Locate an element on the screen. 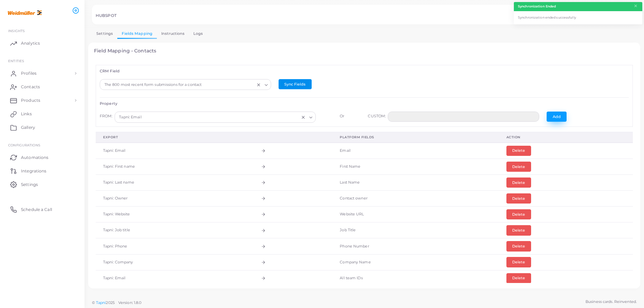  span: Business cards. Reinvented. is located at coordinates (611, 301).